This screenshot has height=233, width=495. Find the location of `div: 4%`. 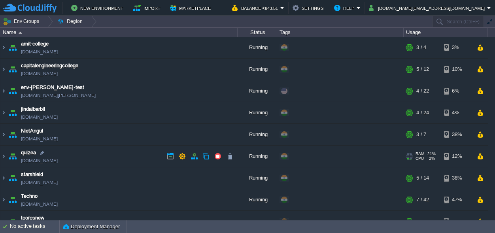

div: 4% is located at coordinates (457, 113).